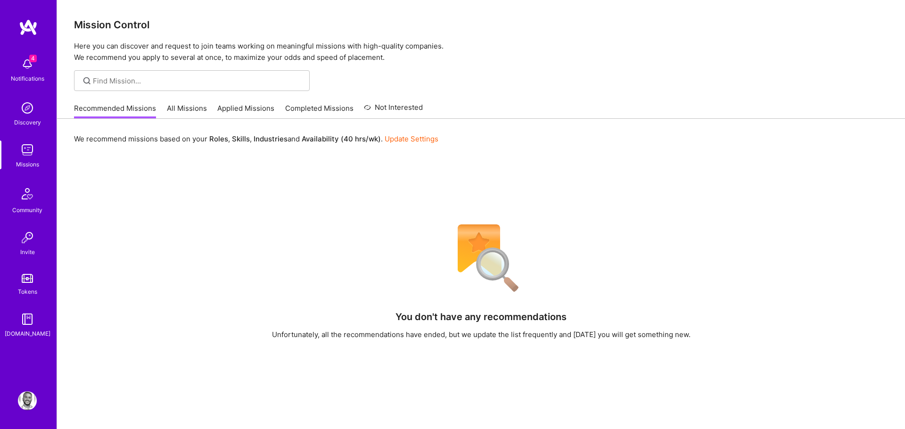 The image size is (905, 429). Describe the element at coordinates (27, 64) in the screenshot. I see `img: bell` at that location.